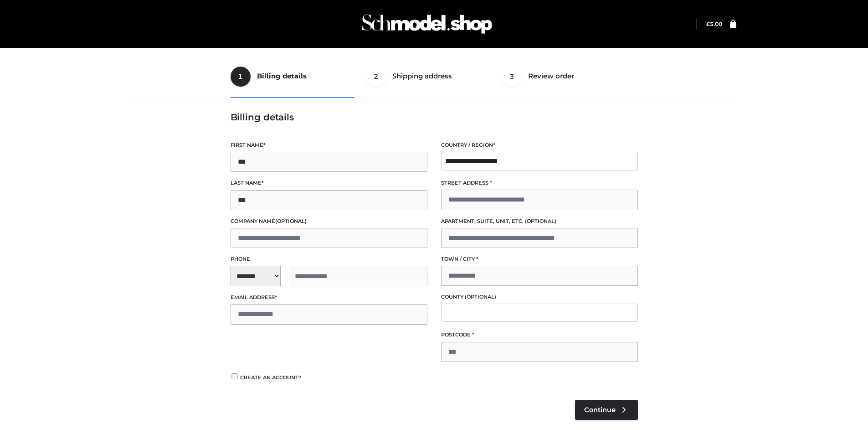  I want to click on label: Street address, so click(539, 183).